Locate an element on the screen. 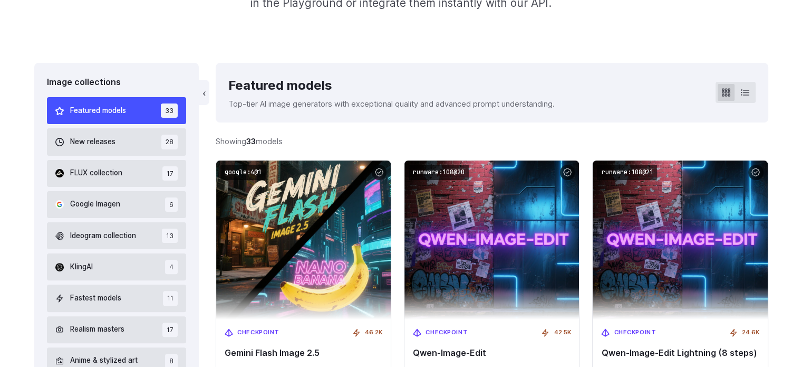  button: Google Imagen 6 is located at coordinates (117, 204).